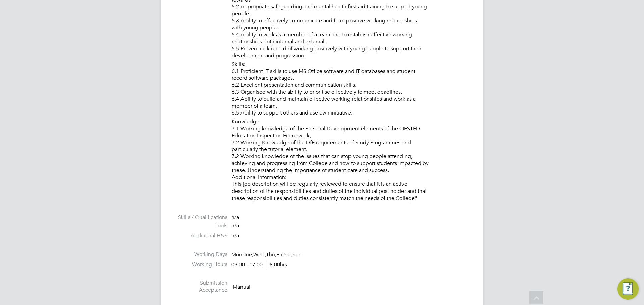  Describe the element at coordinates (277, 265) in the screenshot. I see `span: 8.00hrs` at that location.